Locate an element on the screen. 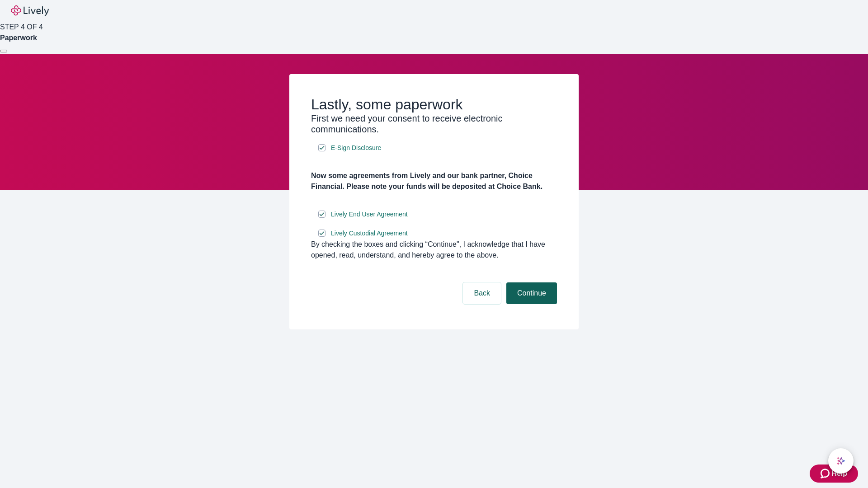  span: E-Sign Disclosure is located at coordinates (356, 148).